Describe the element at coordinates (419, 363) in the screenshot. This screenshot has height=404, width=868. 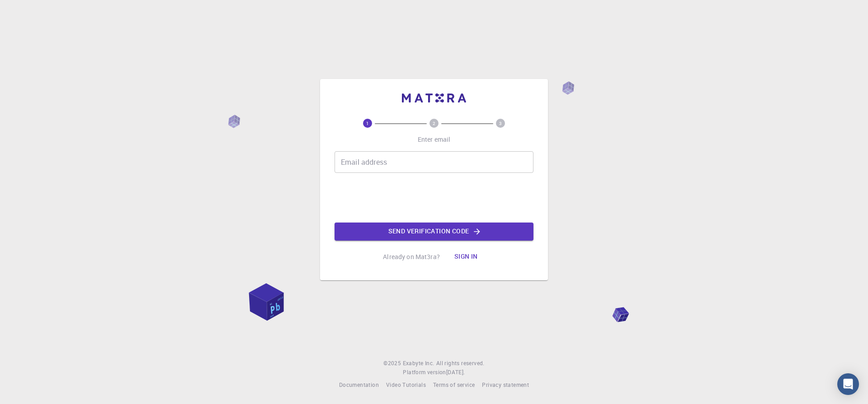
I see `a: Exabyte Inc.` at that location.